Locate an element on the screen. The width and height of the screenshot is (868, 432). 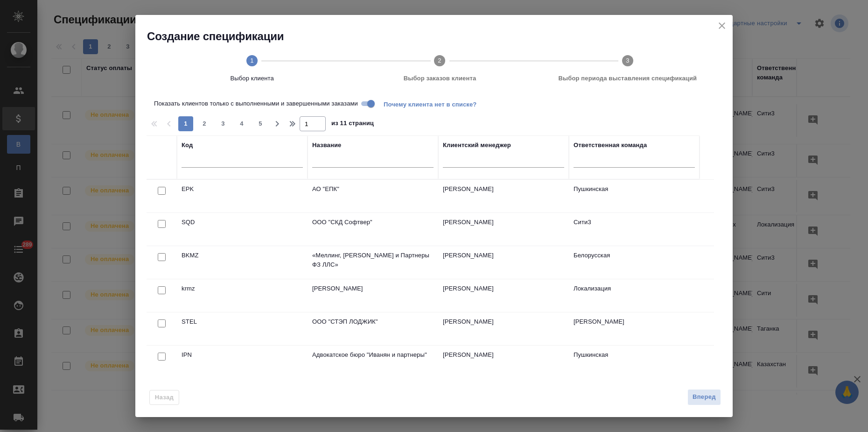
p: ООО "СТЭП ЛОДЖИК" is located at coordinates (373, 322).